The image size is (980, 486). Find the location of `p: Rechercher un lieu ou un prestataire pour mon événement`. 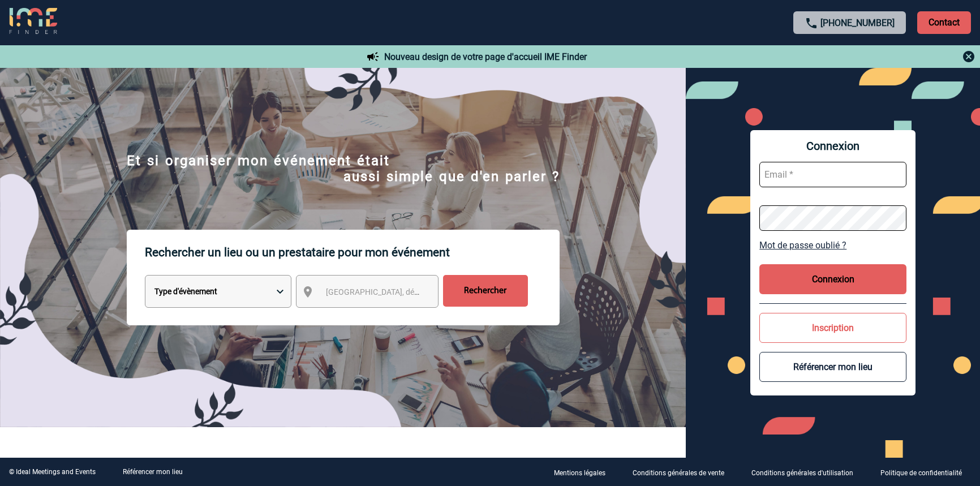

p: Rechercher un lieu ou un prestataire pour mon événement is located at coordinates (352, 252).